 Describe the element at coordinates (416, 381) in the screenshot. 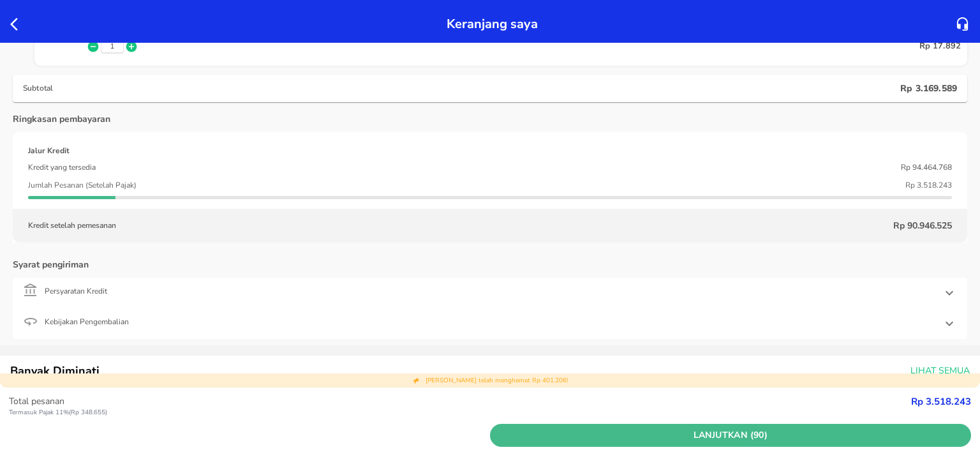

I see `img: total discount` at that location.